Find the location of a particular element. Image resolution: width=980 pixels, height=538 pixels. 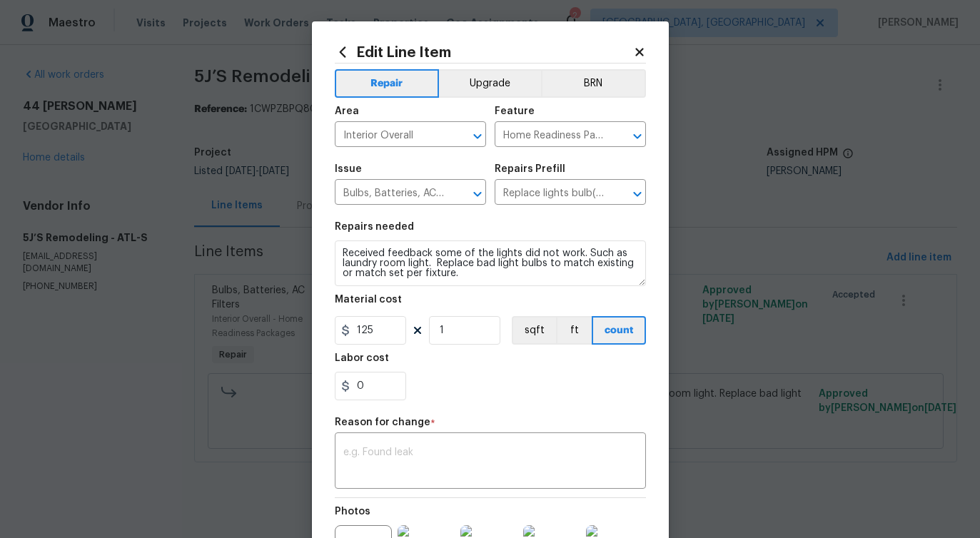

button: BRN is located at coordinates (593, 83).